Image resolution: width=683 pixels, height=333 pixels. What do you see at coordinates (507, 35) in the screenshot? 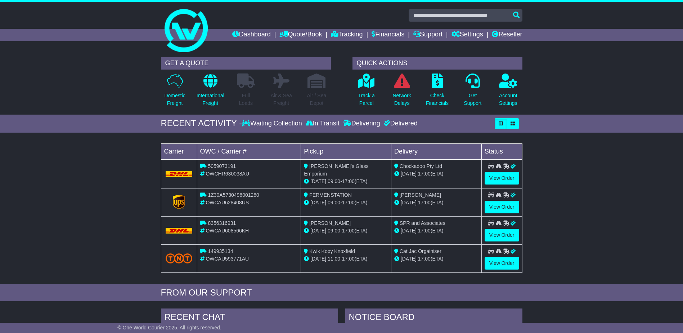
I see `a: Reseller` at bounding box center [507, 35].